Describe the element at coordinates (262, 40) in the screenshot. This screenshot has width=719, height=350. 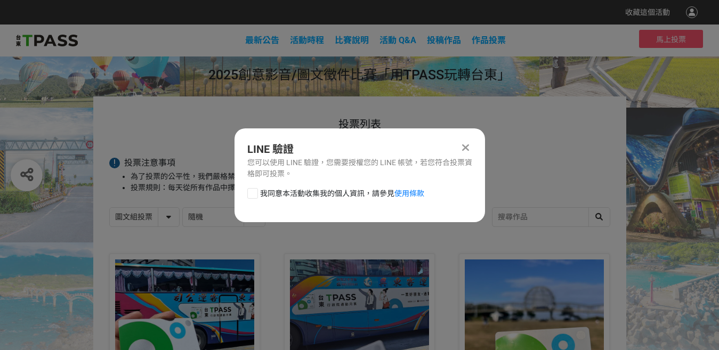
I see `span: 最新公告` at that location.